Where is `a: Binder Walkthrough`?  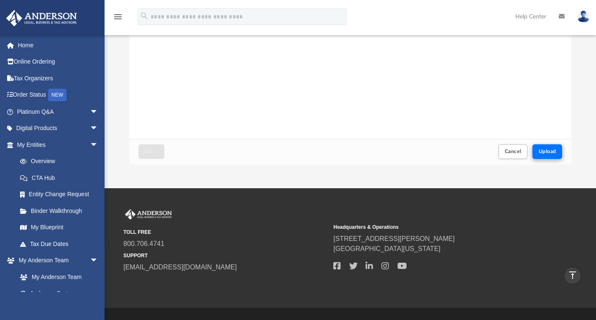
a: Binder Walkthrough is located at coordinates (61, 211).